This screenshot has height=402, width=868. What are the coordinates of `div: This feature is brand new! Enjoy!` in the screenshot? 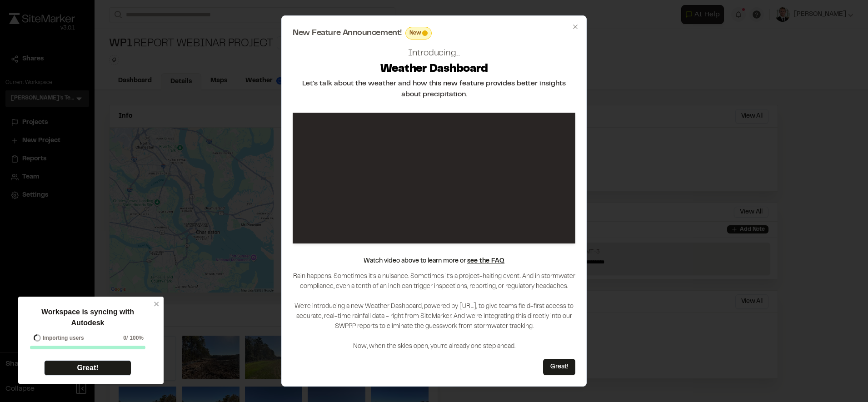 It's located at (419, 33).